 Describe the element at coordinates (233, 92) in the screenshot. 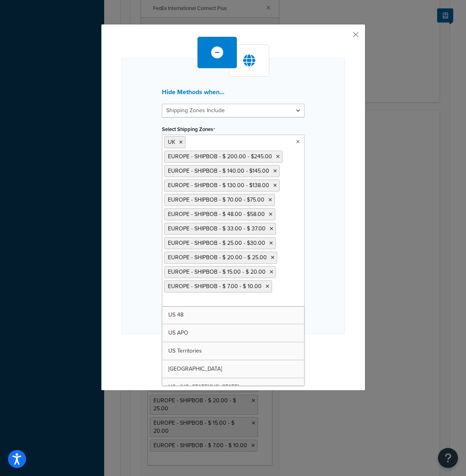

I see `h3: Hide Methods when...` at that location.